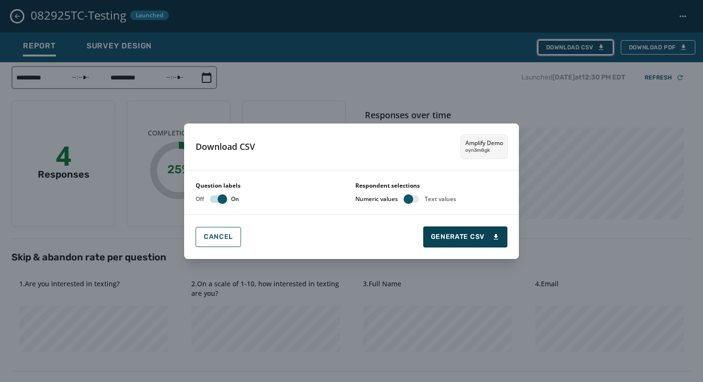  I want to click on p: Amplify Demo, so click(484, 143).